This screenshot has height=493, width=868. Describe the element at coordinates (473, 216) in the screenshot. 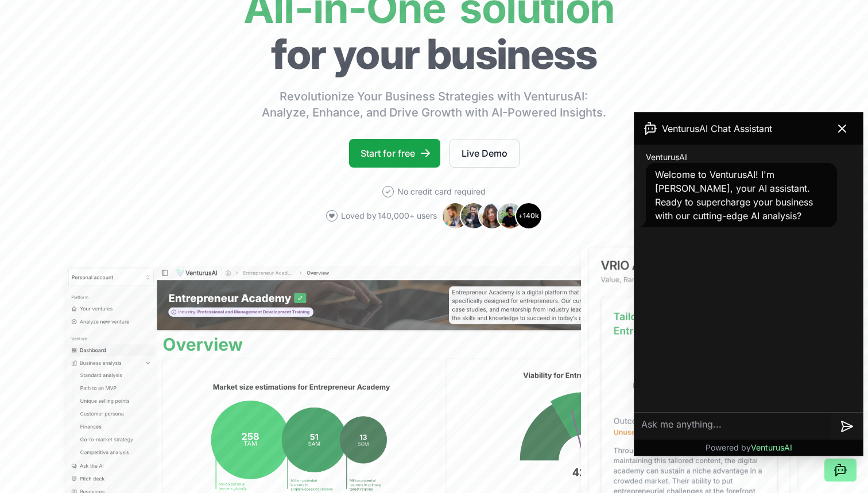

I see `img: Avatar 2` at that location.